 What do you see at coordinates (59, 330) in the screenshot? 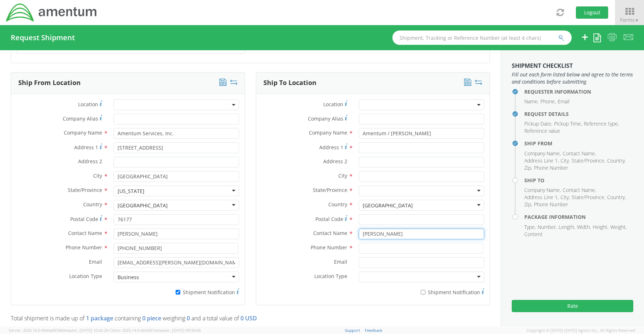
I see `span: Server: 2025.16.0-9544af67660` at bounding box center [59, 330].